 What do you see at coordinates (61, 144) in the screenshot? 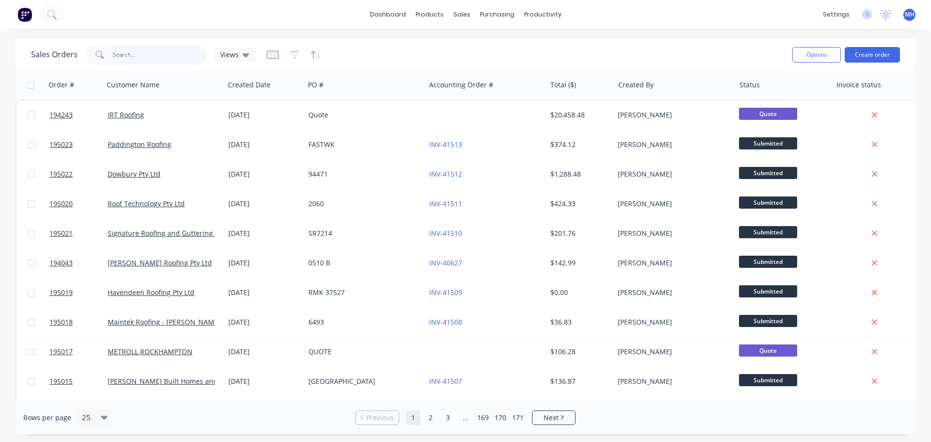
I see `span: 195023` at bounding box center [61, 144].